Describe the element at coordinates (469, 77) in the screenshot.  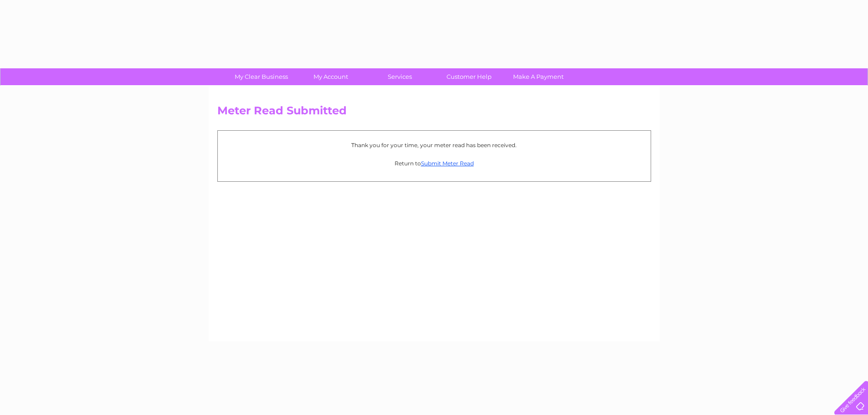
I see `a: Customer Help` at that location.